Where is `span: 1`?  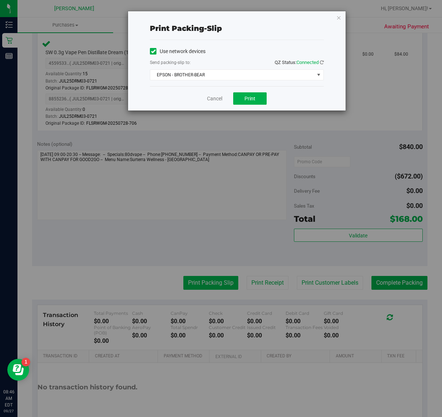
span: 1 is located at coordinates (4, 4).